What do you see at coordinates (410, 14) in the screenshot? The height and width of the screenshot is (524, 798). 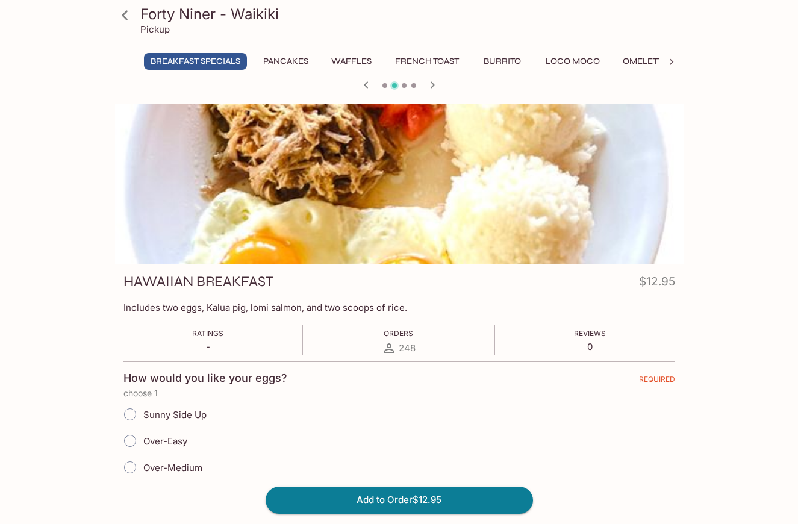 I see `h3: Forty Niner - Waikiki` at bounding box center [410, 14].